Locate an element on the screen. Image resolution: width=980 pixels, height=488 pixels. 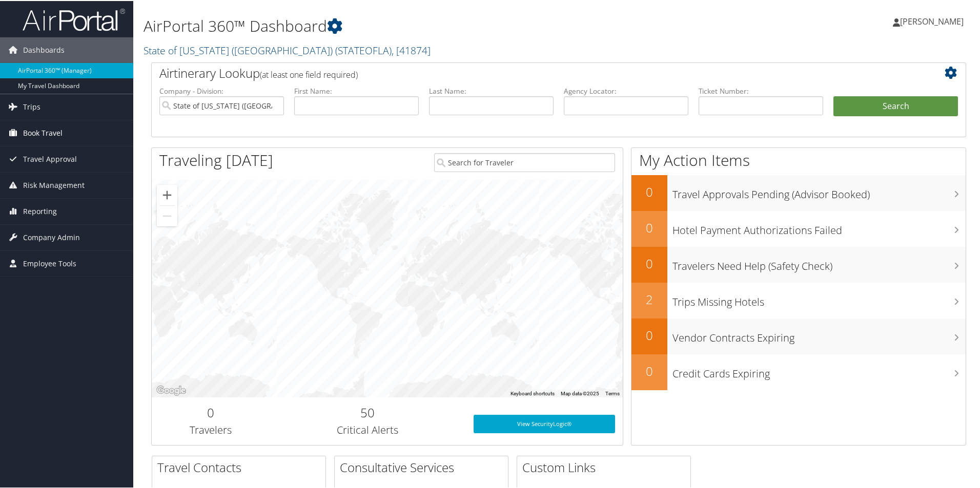
input: Search for Traveler is located at coordinates (525, 161).